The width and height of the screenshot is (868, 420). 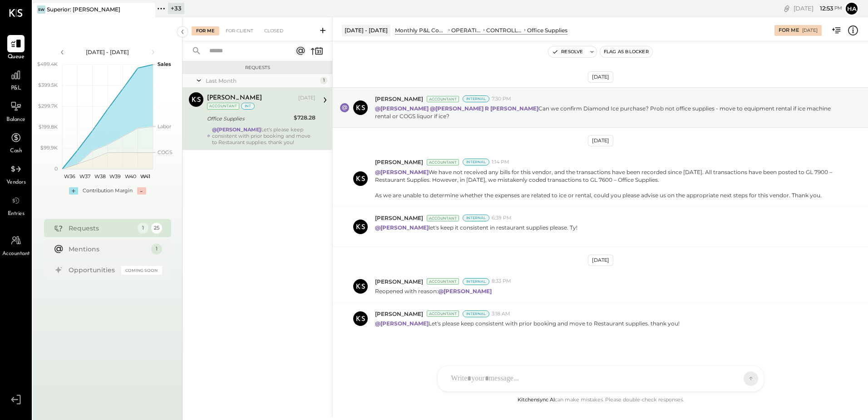 What do you see at coordinates (49, 127) in the screenshot?
I see `text: $199.8K` at bounding box center [49, 127].